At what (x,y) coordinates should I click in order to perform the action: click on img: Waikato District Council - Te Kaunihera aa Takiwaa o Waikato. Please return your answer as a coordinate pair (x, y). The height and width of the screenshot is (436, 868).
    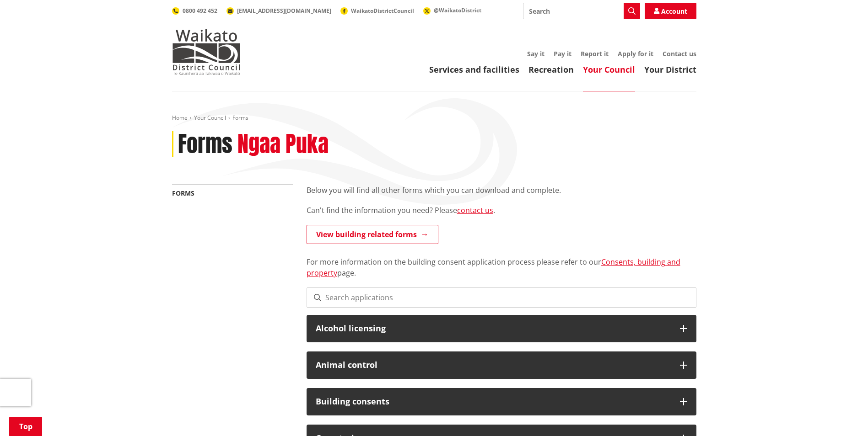
    Looking at the image, I should click on (206, 52).